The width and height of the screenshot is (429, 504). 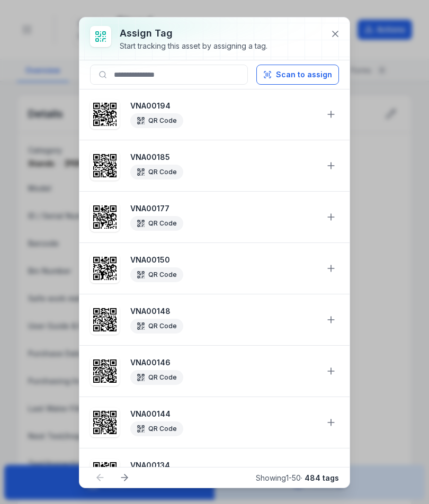 What do you see at coordinates (297, 477) in the screenshot?
I see `span: Showing 1 - 50 ·` at bounding box center [297, 477].